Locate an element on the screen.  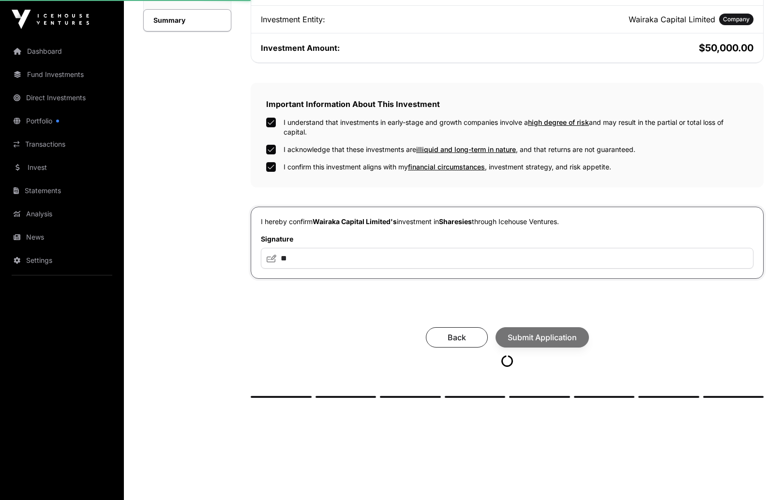
span: Investment Amount: is located at coordinates (300, 48).